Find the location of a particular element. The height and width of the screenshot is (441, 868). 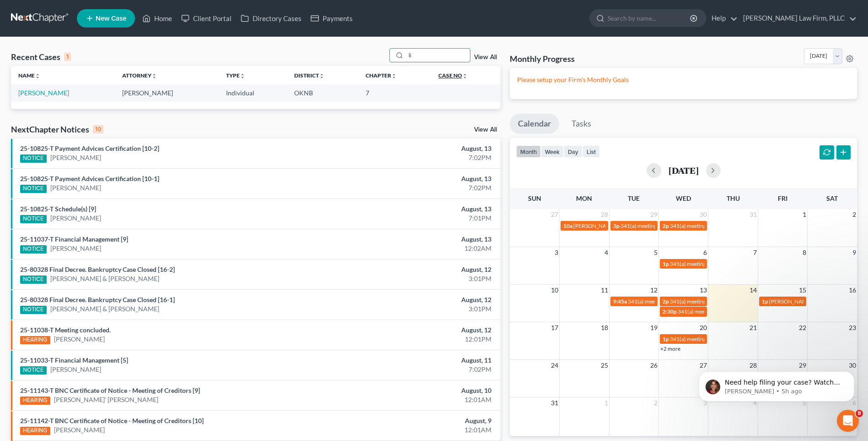

span: 1 is located at coordinates (606, 402).